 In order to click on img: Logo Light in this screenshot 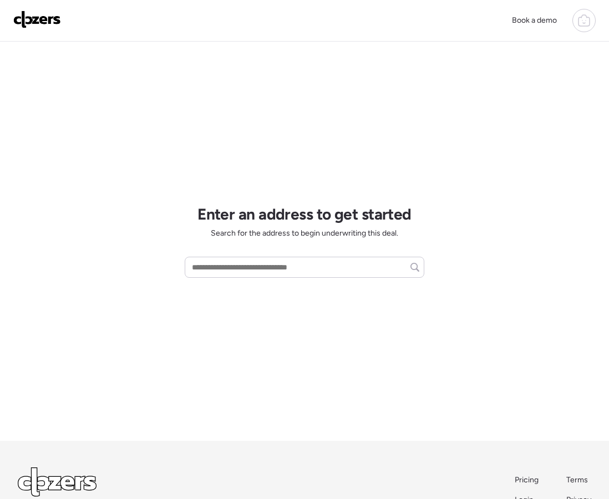, I will do `click(57, 482)`.